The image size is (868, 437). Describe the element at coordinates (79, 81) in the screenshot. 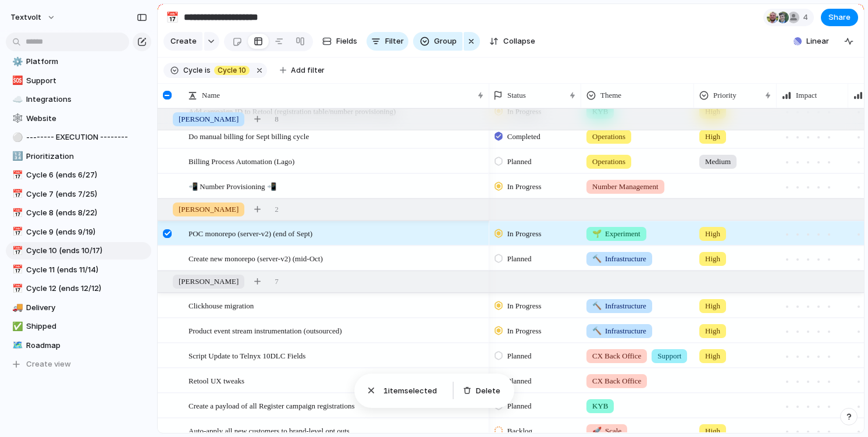

I see `a: 🆘Support` at that location.